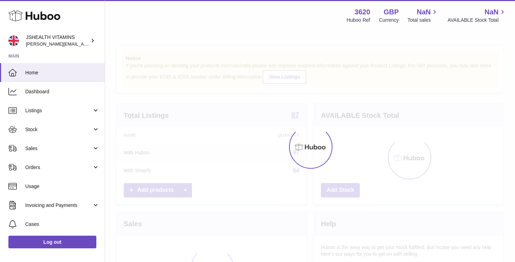  What do you see at coordinates (62, 224) in the screenshot?
I see `span: Cases` at bounding box center [62, 224].